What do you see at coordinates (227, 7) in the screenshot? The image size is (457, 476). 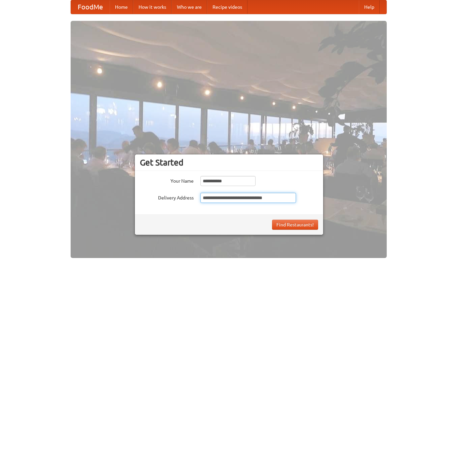 I see `a: Recipe videos` at bounding box center [227, 7].